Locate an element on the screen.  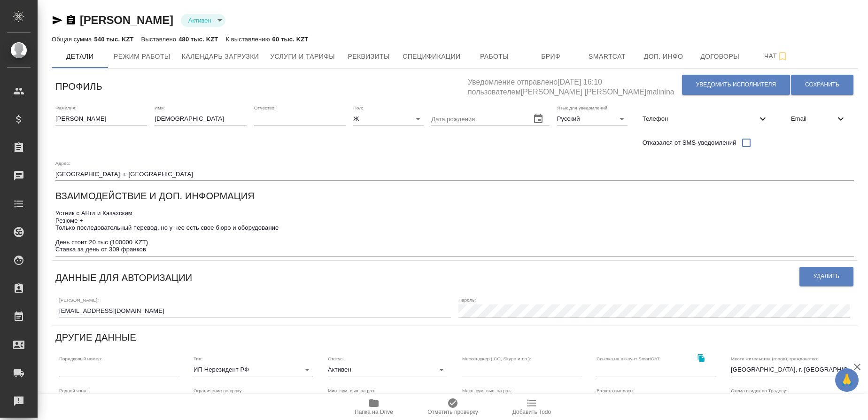
span: Добавить Todo is located at coordinates (532, 412).